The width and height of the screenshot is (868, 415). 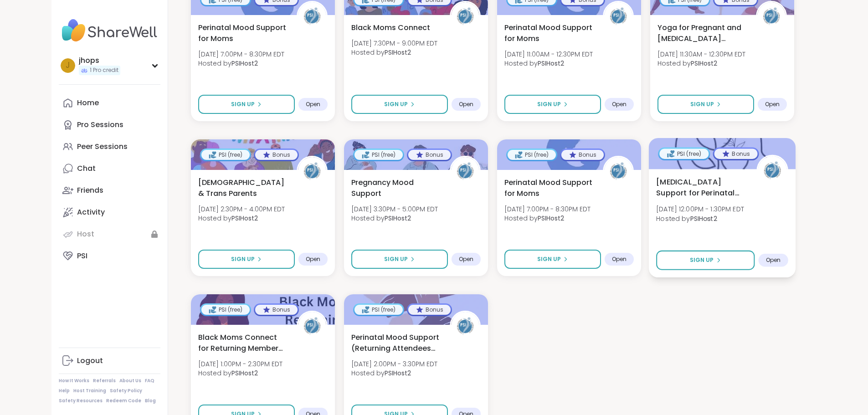 I want to click on a: Host Training, so click(x=90, y=391).